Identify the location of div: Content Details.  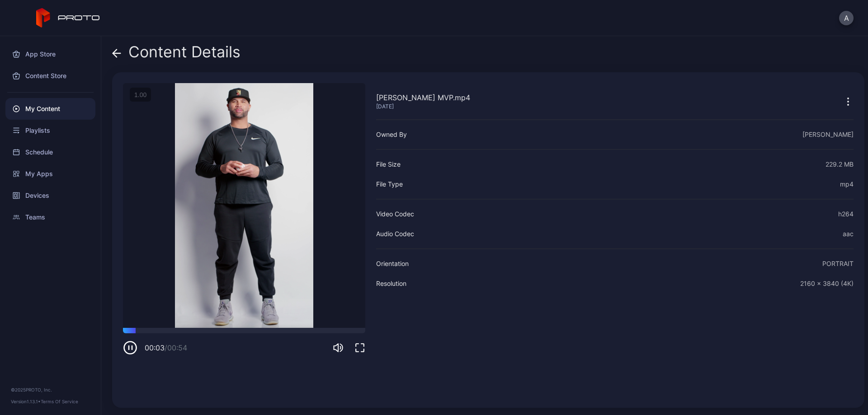
(176, 54).